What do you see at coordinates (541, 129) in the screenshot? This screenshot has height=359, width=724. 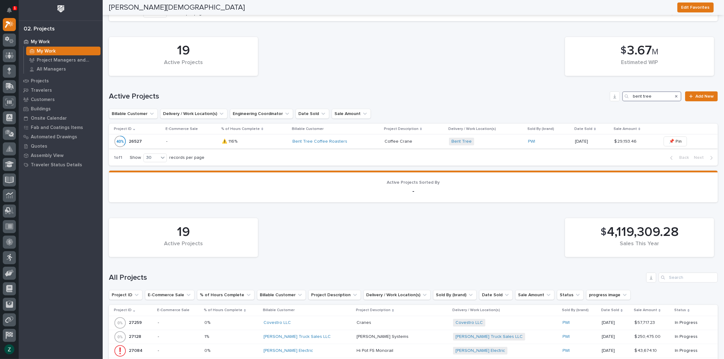 I see `p: Sold By (brand)` at bounding box center [541, 129].